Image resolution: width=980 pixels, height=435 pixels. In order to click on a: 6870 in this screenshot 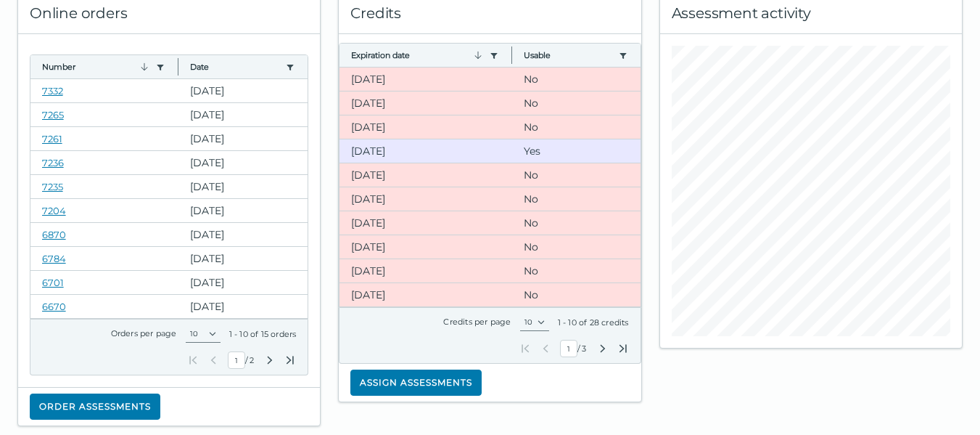, I will do `click(54, 235)`.